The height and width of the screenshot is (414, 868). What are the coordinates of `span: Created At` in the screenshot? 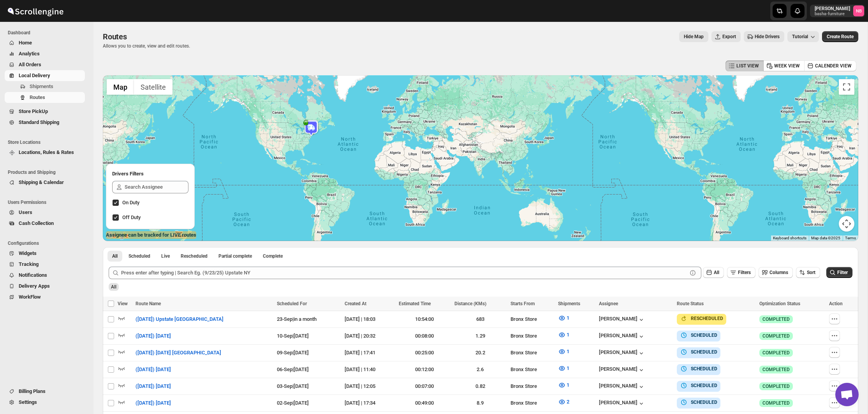 It's located at (355, 304).